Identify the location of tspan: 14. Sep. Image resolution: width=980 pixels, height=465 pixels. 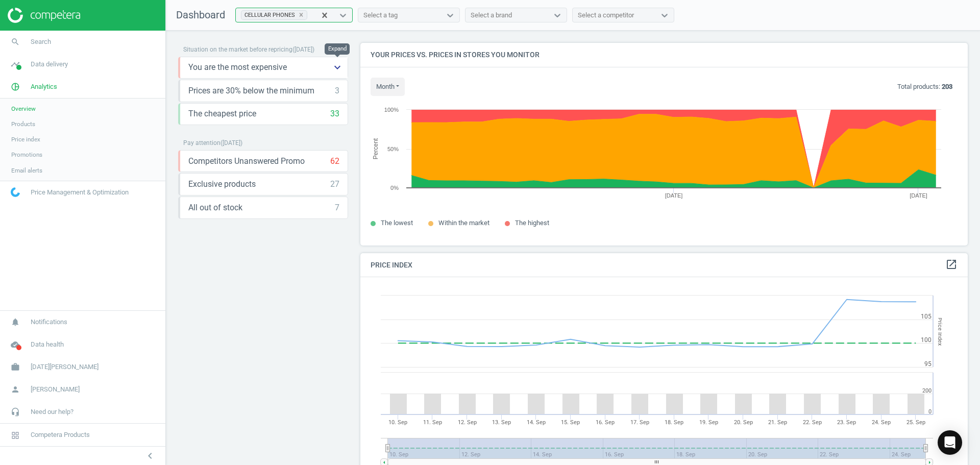
(536, 422).